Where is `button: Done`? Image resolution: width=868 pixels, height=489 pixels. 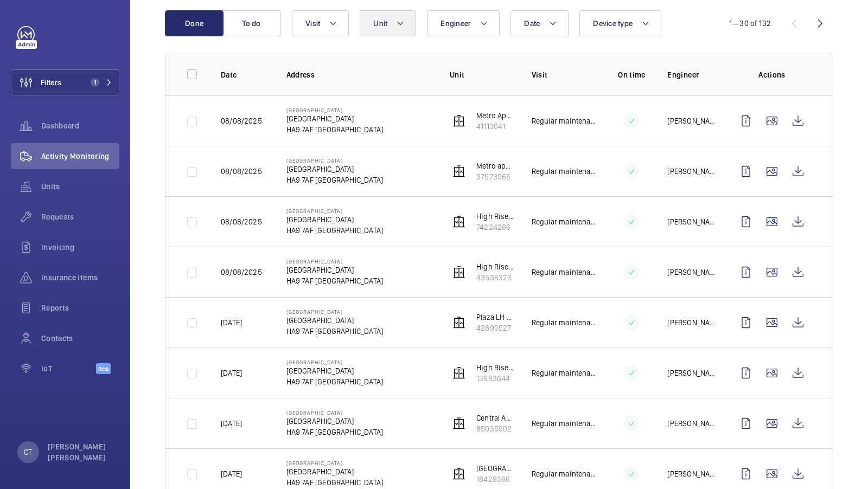 button: Done is located at coordinates (194, 23).